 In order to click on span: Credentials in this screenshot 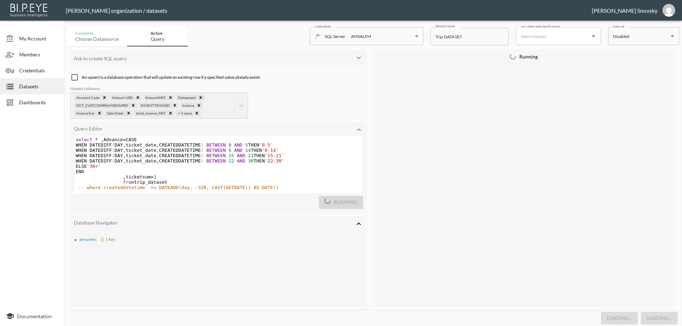, I will do `click(39, 70)`.